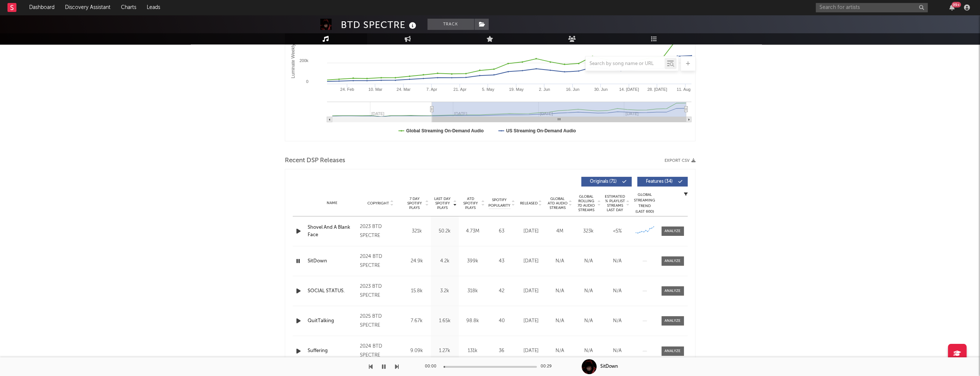  Describe the element at coordinates (502, 261) in the screenshot. I see `div: 43` at that location.